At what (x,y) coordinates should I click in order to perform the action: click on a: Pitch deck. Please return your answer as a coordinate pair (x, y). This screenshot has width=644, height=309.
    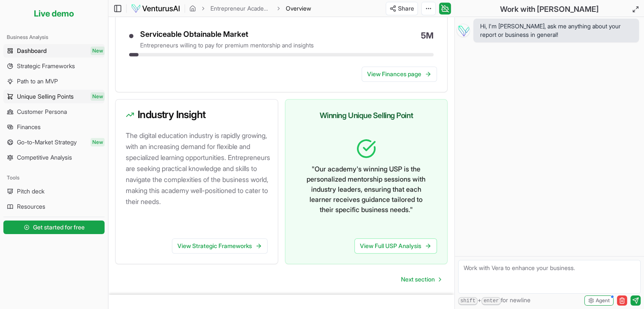
    Looking at the image, I should click on (54, 191).